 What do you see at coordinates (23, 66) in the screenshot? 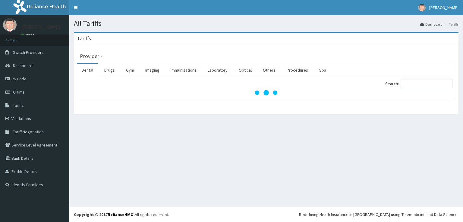
I see `span: Dashboard` at bounding box center [23, 66].